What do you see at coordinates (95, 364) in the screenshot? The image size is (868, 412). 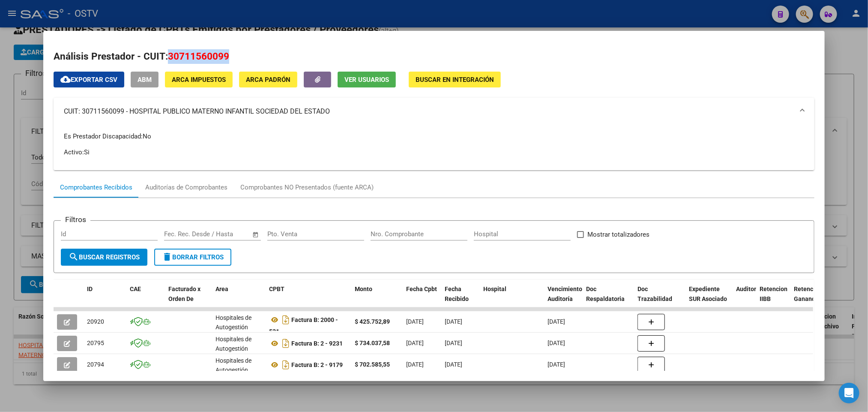 I see `span: 20794` at bounding box center [95, 364].